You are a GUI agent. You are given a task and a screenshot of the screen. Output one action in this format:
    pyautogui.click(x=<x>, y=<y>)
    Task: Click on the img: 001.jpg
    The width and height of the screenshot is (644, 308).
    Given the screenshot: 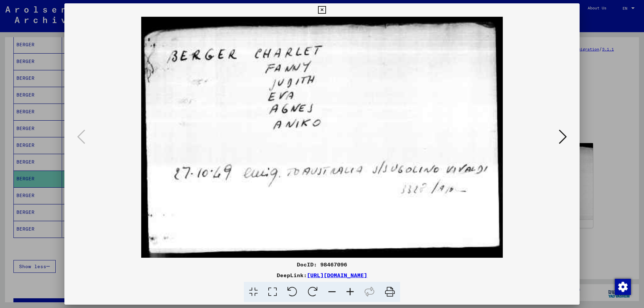 What is the action you would take?
    pyautogui.click(x=322, y=137)
    